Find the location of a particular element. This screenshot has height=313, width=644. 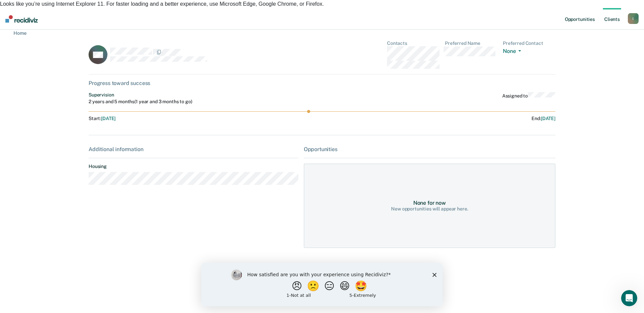

a: Clients is located at coordinates (612, 19).